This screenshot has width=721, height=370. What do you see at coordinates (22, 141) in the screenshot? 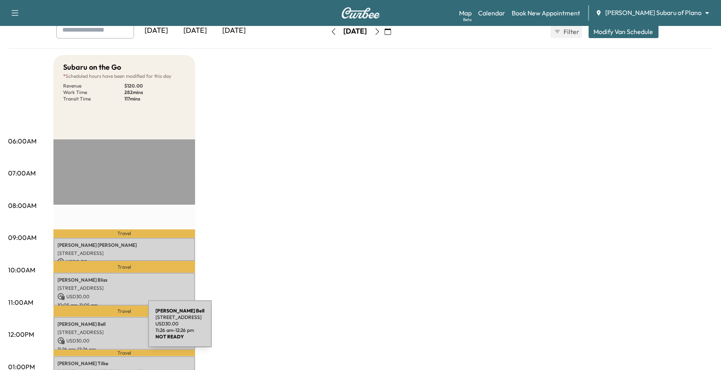
I see `p: 06:00AM` at bounding box center [22, 141].